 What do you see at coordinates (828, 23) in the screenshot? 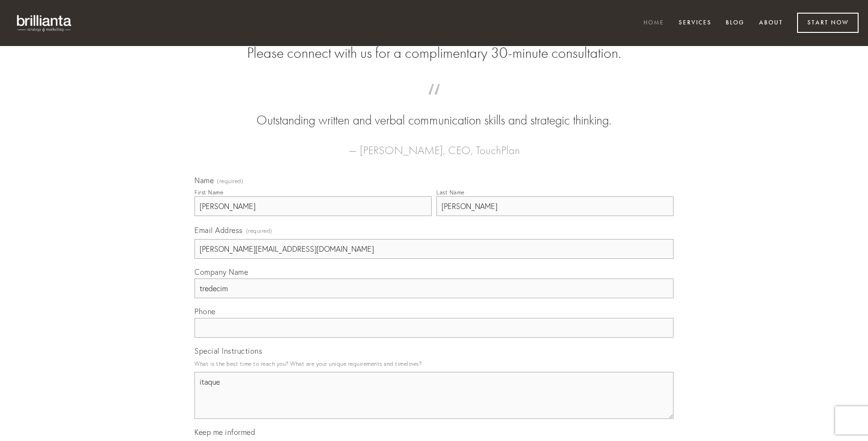
I see `a: Start Now` at bounding box center [828, 23].